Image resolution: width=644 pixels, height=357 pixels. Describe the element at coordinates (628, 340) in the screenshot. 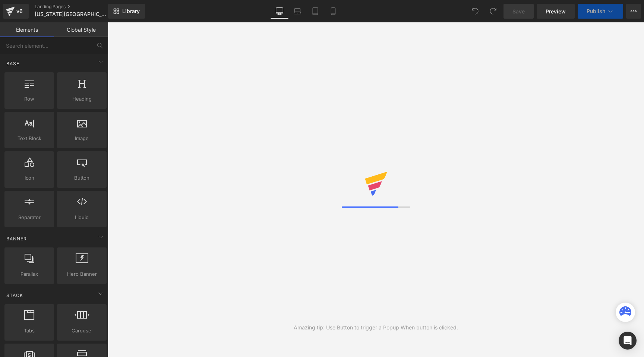

I see `div: Open Intercom Messenger` at that location.